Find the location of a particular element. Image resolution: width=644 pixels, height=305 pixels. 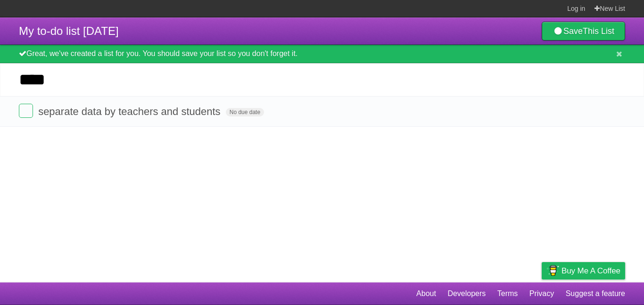

span: No due date is located at coordinates (245, 112).